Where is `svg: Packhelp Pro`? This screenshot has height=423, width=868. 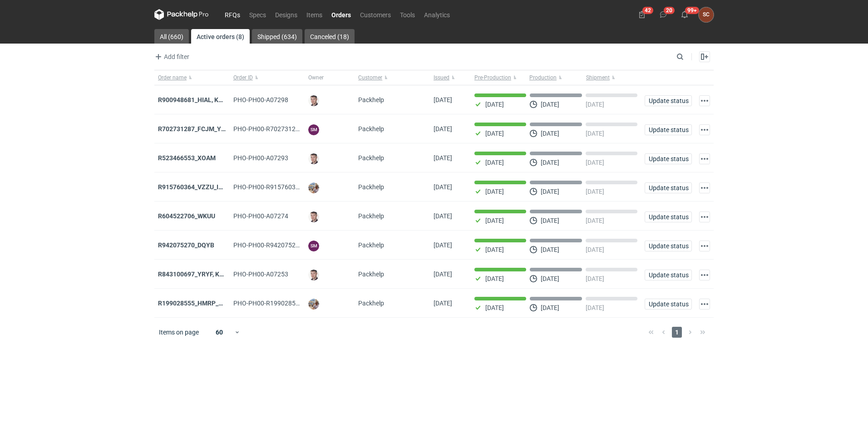
svg: Packhelp Pro is located at coordinates (181, 14).